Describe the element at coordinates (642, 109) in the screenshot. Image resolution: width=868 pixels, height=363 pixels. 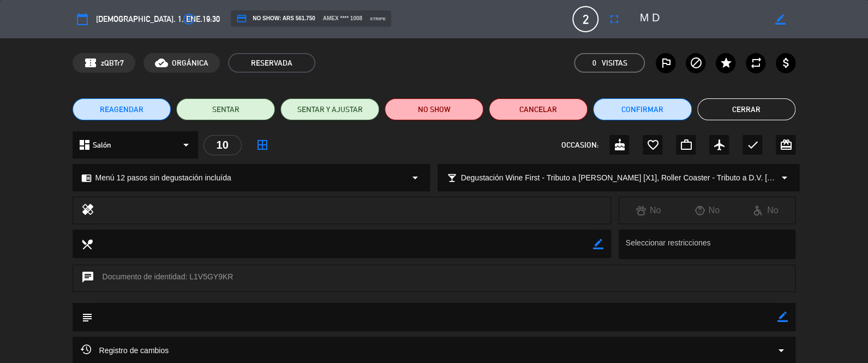
I see `button: Confirmar` at that location.